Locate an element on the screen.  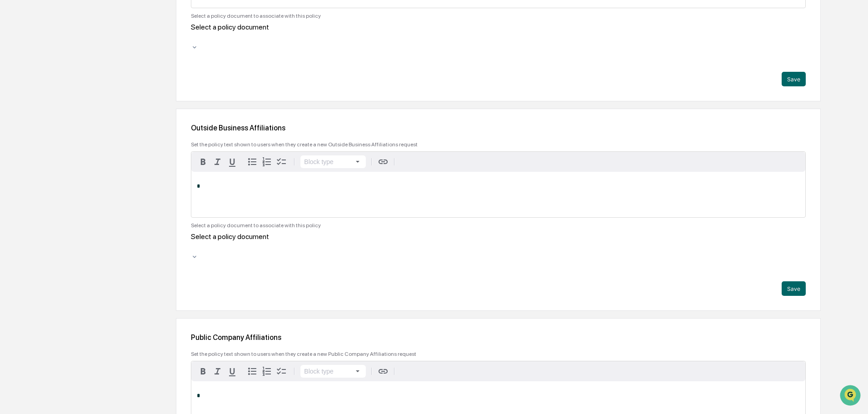
a: 🔎Data Lookup is located at coordinates (33, 137).